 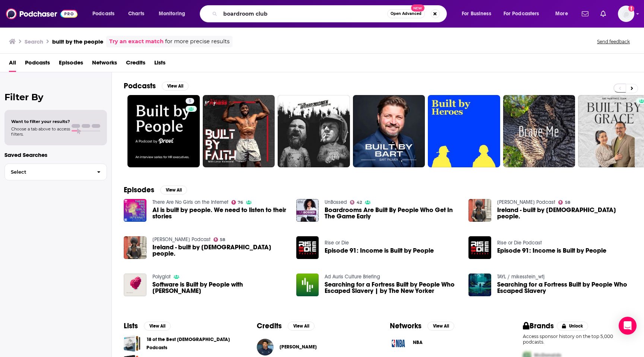 I want to click on span: Podcasts, so click(x=103, y=14).